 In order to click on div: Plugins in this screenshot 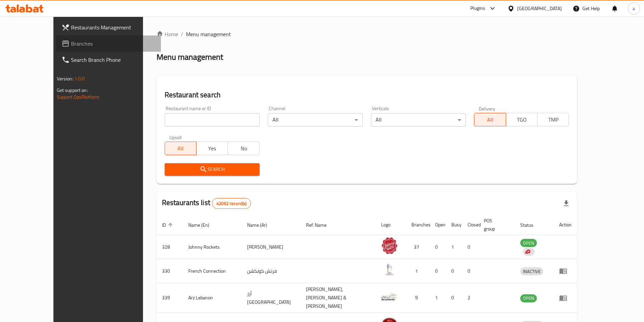, I will do `click(477, 8)`.